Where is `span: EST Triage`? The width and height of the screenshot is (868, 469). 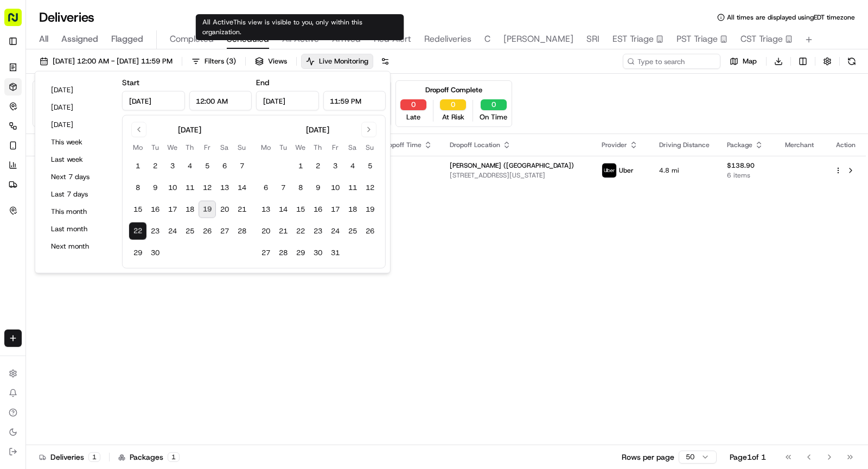
span: EST Triage is located at coordinates (633, 39).